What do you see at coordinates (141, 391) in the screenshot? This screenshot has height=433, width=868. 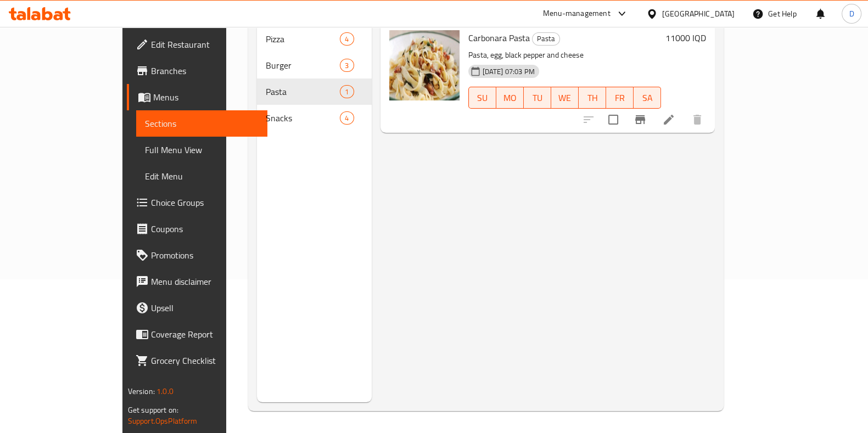 I see `span: Version:` at bounding box center [141, 391].